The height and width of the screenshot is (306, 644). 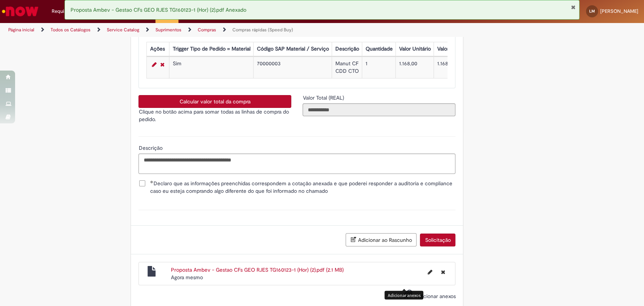 I want to click on th: Valor Total Moeda, so click(x=458, y=49).